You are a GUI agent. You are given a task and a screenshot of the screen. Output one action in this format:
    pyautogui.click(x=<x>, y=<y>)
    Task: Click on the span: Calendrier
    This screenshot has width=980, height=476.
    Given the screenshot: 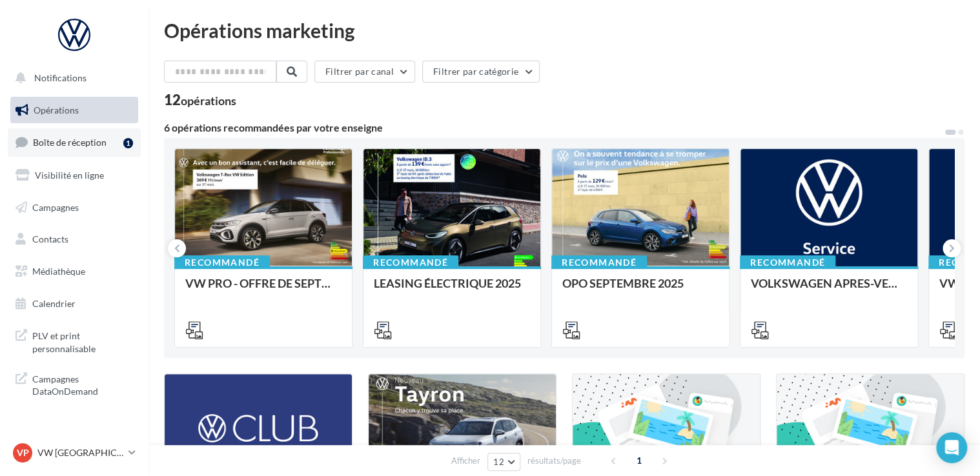 What is the action you would take?
    pyautogui.click(x=53, y=303)
    